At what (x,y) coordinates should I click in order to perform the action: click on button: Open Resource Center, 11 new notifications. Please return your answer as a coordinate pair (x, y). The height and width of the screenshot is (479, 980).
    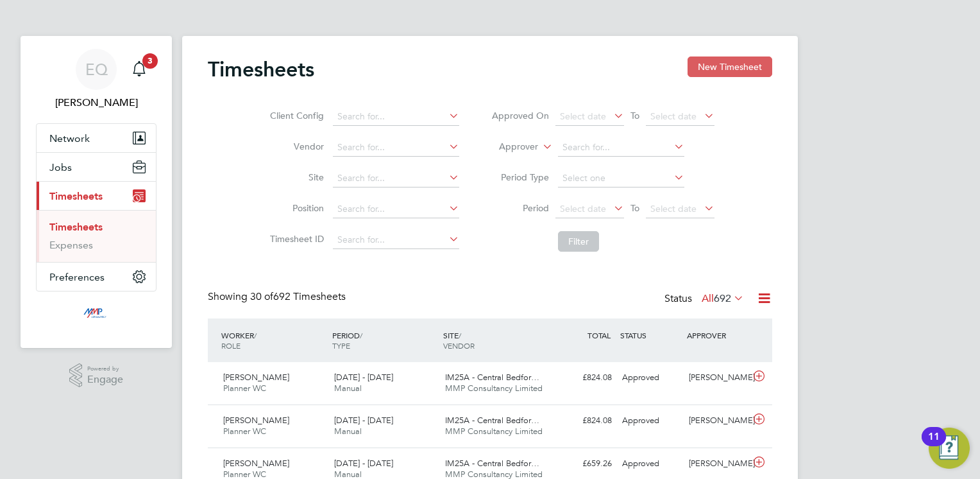
    Looking at the image, I should click on (949, 448).